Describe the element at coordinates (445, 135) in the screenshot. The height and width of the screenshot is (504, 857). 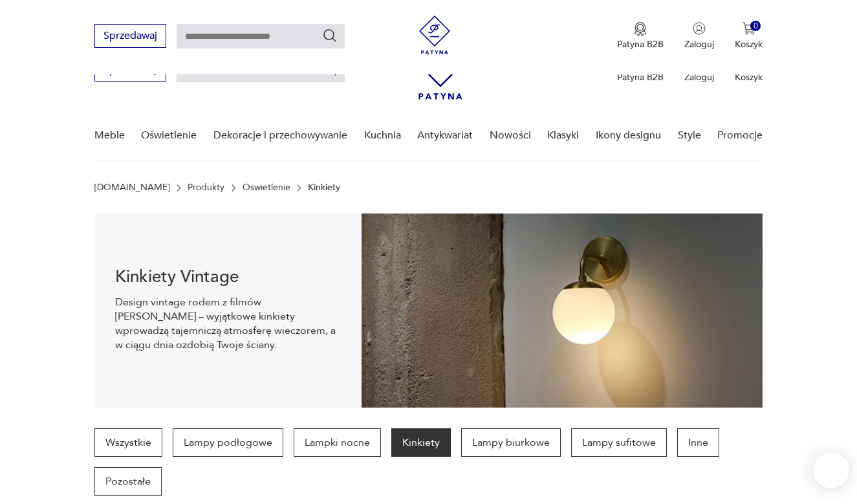
I see `a: Antykwariat` at that location.